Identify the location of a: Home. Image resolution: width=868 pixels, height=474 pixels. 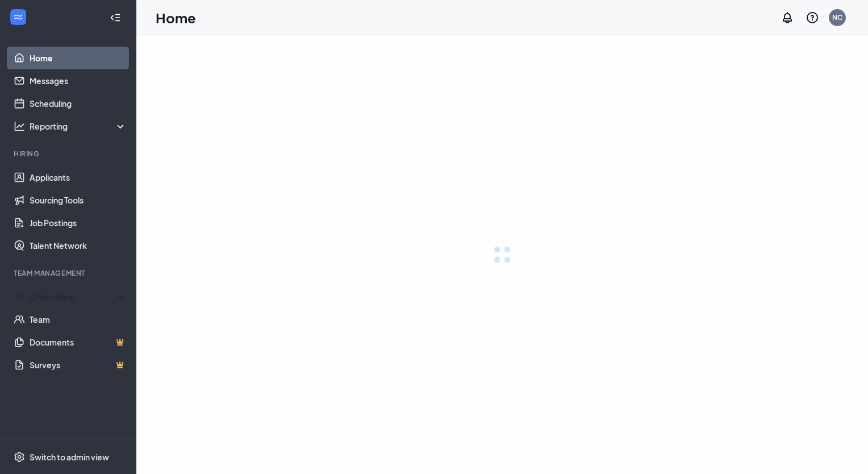
(77, 58).